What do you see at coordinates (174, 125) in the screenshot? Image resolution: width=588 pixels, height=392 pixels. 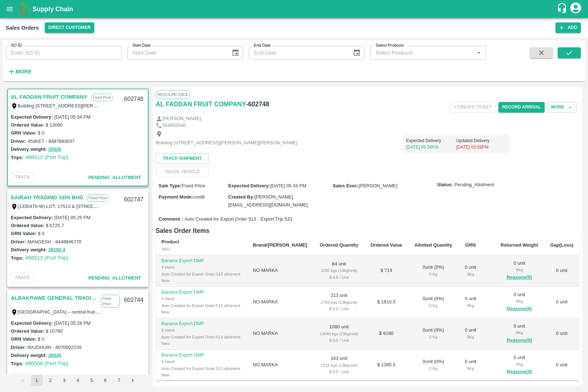 I see `p: 554655500` at bounding box center [174, 125].